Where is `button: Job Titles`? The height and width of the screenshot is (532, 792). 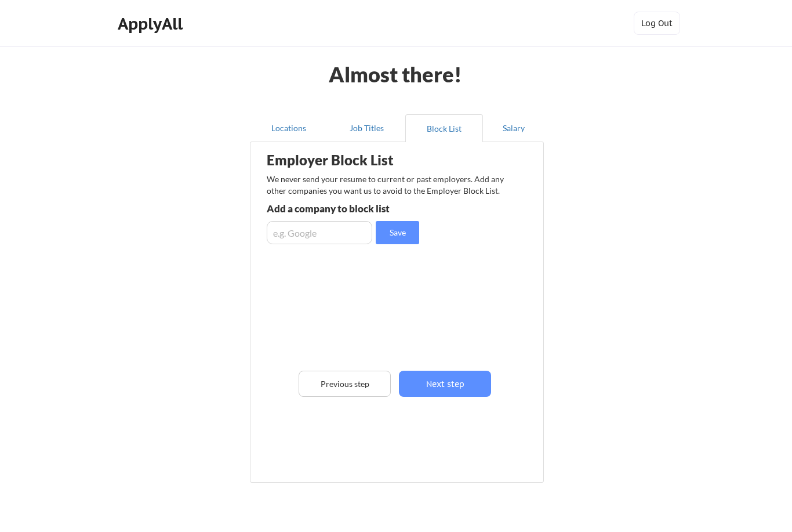 button: Job Titles is located at coordinates (367, 128).